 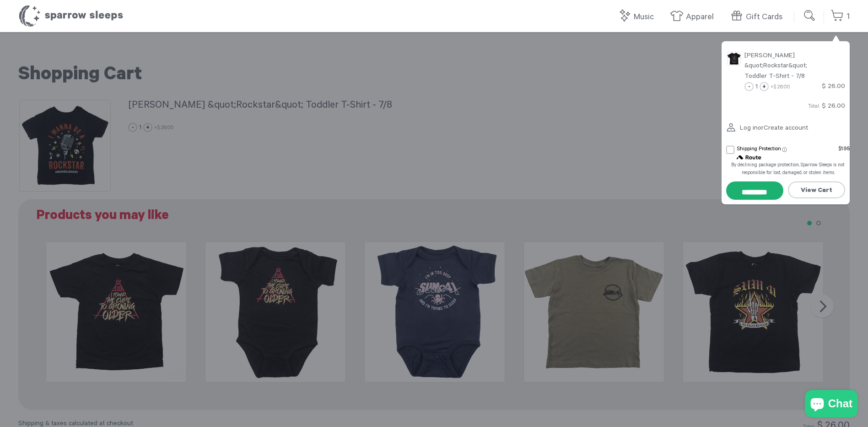 I want to click on span: Total:, so click(x=814, y=107).